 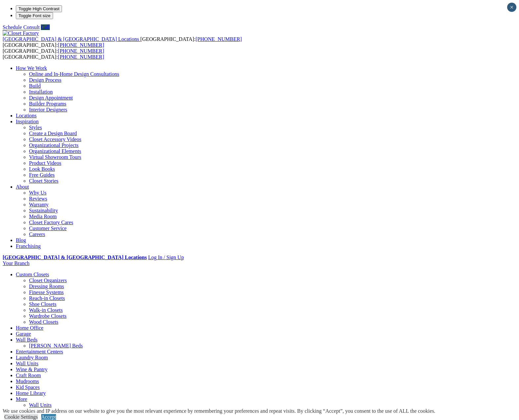 What do you see at coordinates (26, 116) in the screenshot?
I see `a: Locations` at bounding box center [26, 116].